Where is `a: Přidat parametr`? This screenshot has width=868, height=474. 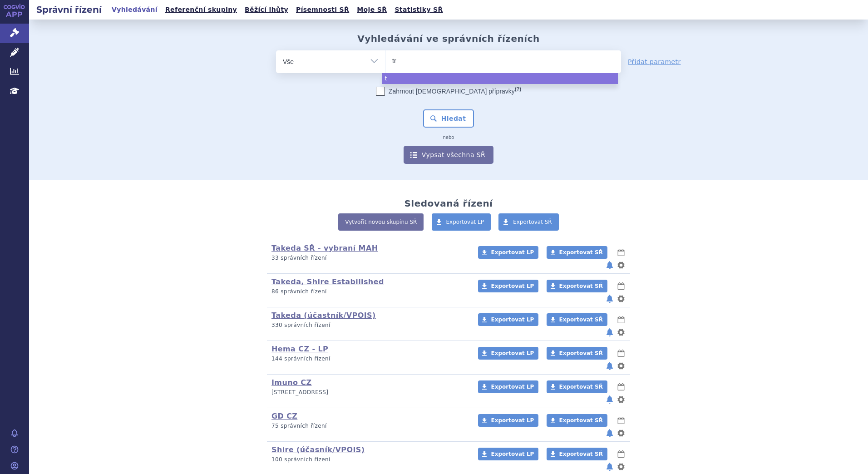
a: Přidat parametr is located at coordinates (654, 62).